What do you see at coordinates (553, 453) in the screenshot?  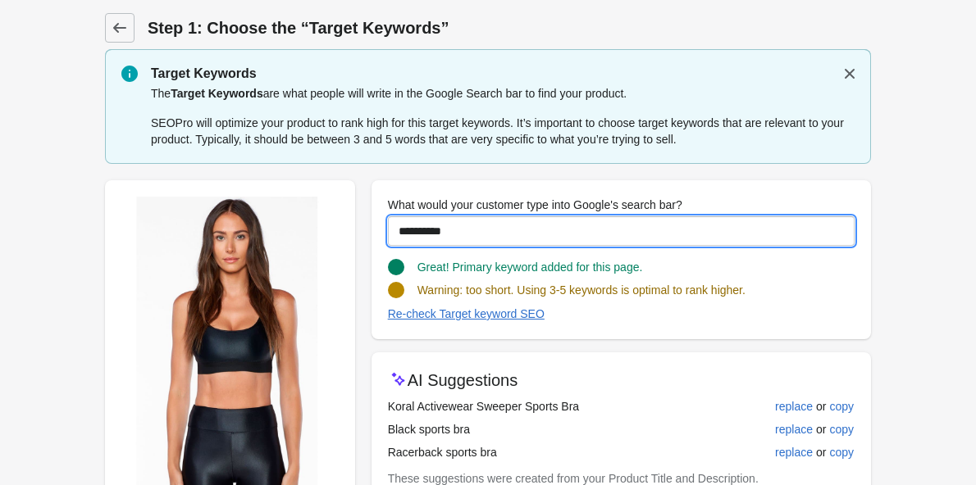 I see `td: Racerback sports bra` at bounding box center [553, 453].